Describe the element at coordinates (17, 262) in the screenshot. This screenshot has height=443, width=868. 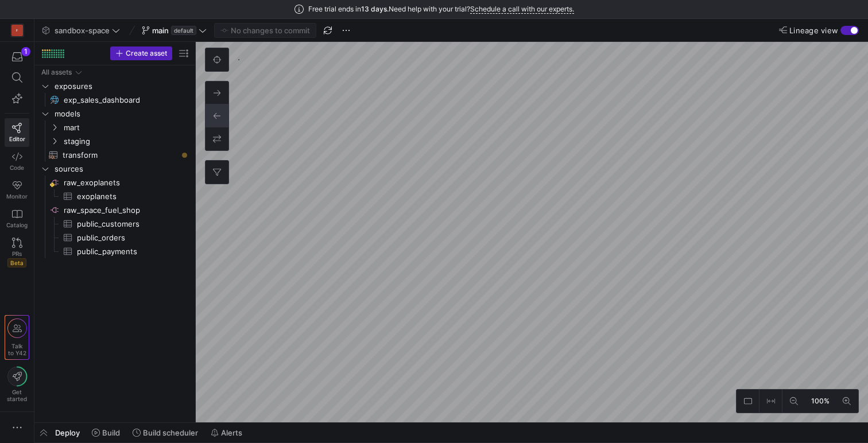
I see `span: Beta` at that location.